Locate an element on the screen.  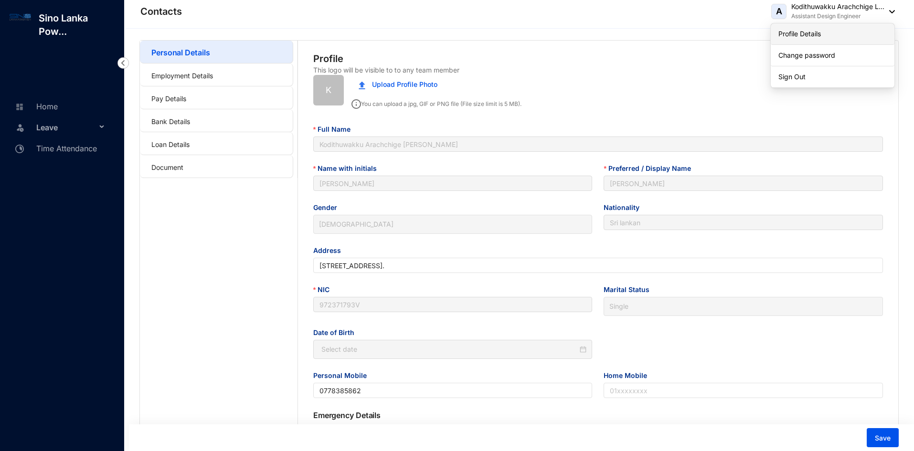
input: Address is located at coordinates (598, 266).